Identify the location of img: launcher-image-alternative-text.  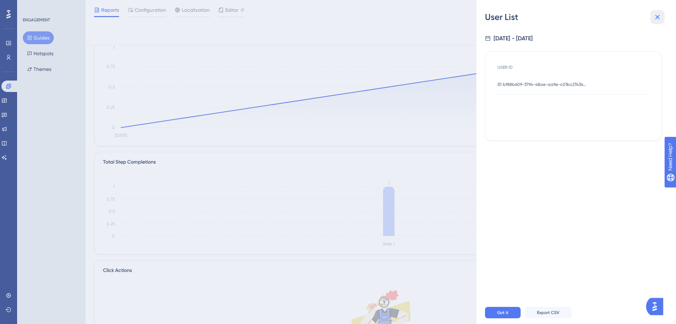
(9, 11).